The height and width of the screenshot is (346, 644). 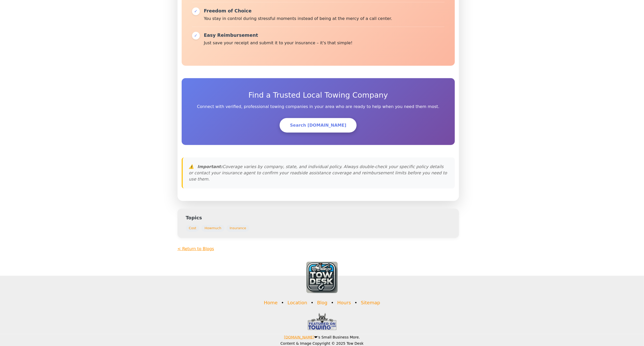 What do you see at coordinates (238, 228) in the screenshot?
I see `a: Insurance` at bounding box center [238, 228].